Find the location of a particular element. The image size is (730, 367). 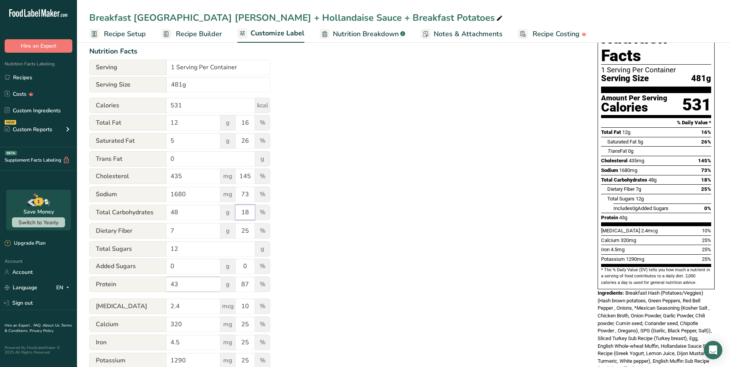

span: 5g is located at coordinates (640, 142).